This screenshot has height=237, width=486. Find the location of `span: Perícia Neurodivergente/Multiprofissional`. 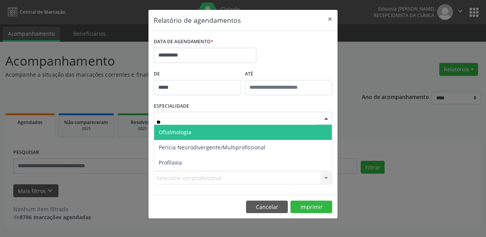

span: Perícia Neurodivergente/Multiprofissional is located at coordinates (212, 147).